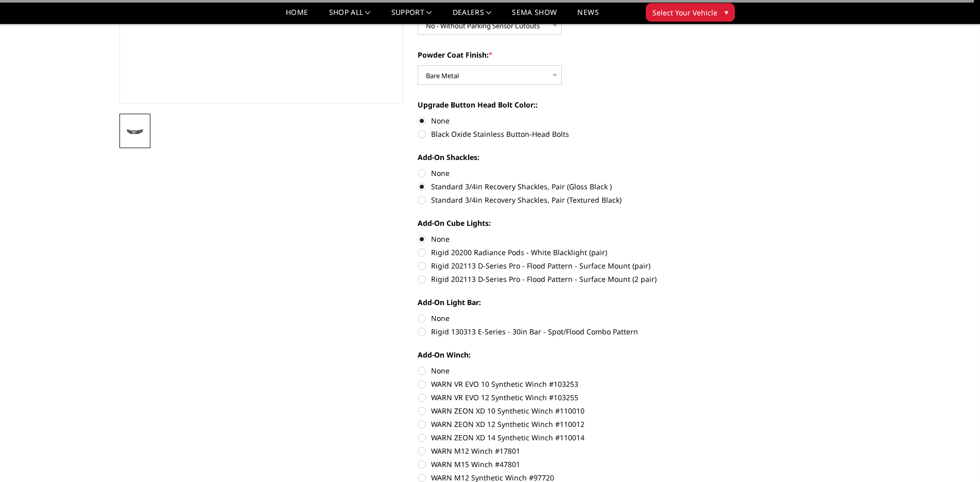  What do you see at coordinates (560, 384) in the screenshot?
I see `label: WARN VR EVO 10 Synthetic Winch #103253` at bounding box center [560, 384].